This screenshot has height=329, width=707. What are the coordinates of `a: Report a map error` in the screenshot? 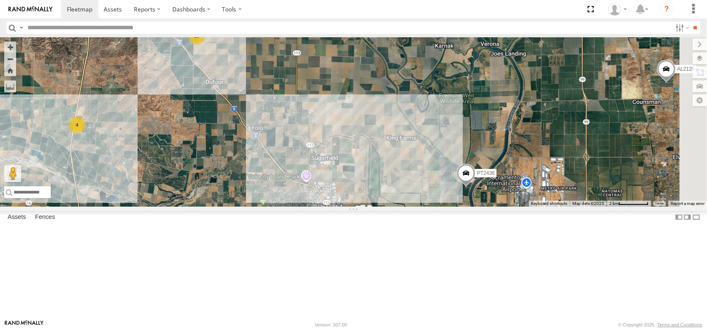 It's located at (688, 203).